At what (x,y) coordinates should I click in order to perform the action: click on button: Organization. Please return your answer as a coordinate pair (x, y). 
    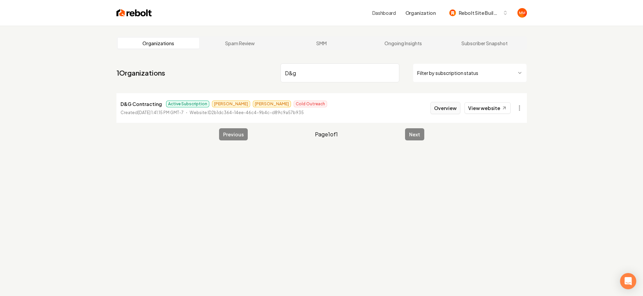
    Looking at the image, I should click on (421, 13).